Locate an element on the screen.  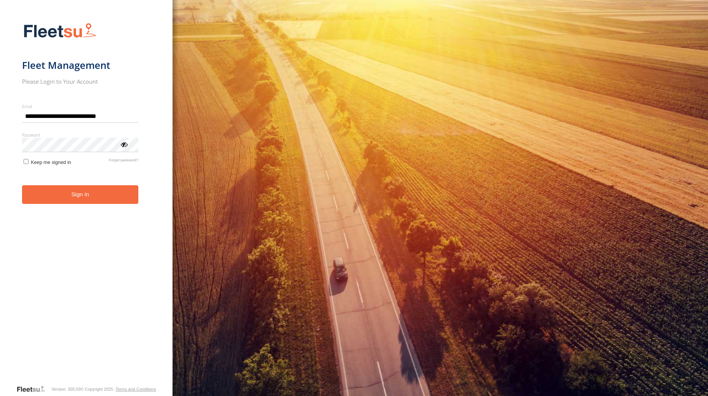
img: Fleetsu is located at coordinates (60, 31).